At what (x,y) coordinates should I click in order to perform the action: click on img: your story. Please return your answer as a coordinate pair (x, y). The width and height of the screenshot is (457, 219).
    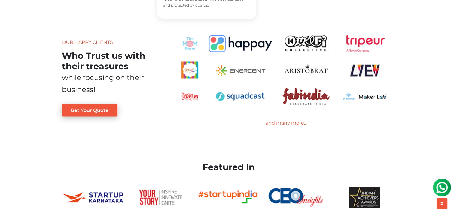
    Looking at the image, I should click on (161, 197).